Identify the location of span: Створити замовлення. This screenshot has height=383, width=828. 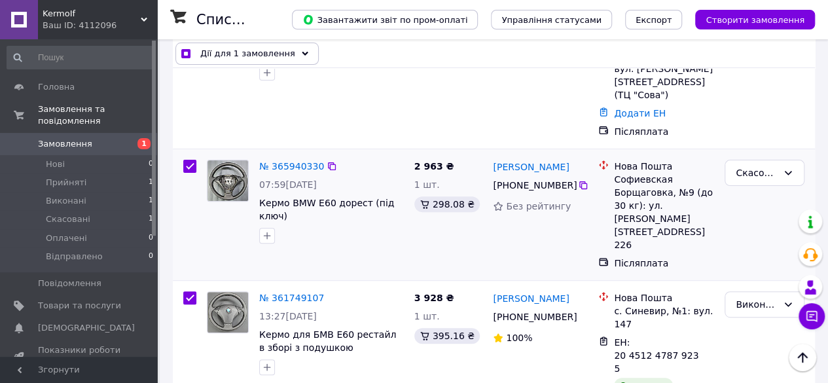
(754, 20).